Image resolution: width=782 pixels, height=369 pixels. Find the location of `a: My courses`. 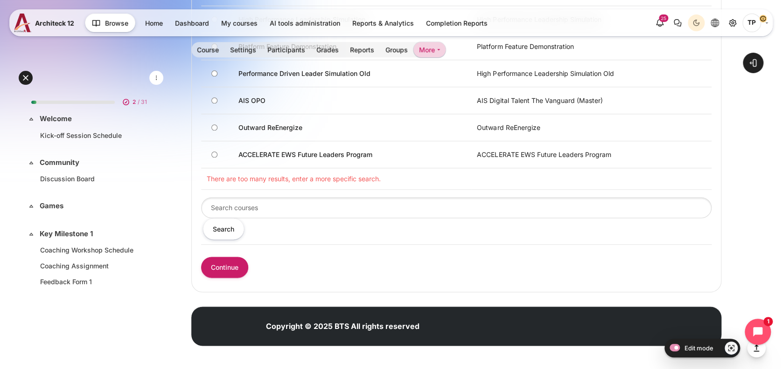

a: My courses is located at coordinates (239, 23).